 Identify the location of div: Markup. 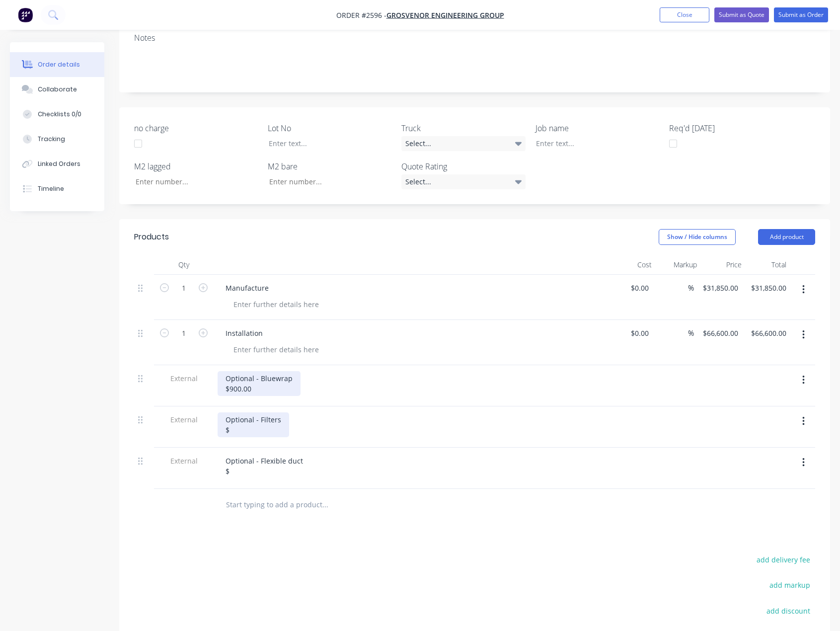
(678, 265).